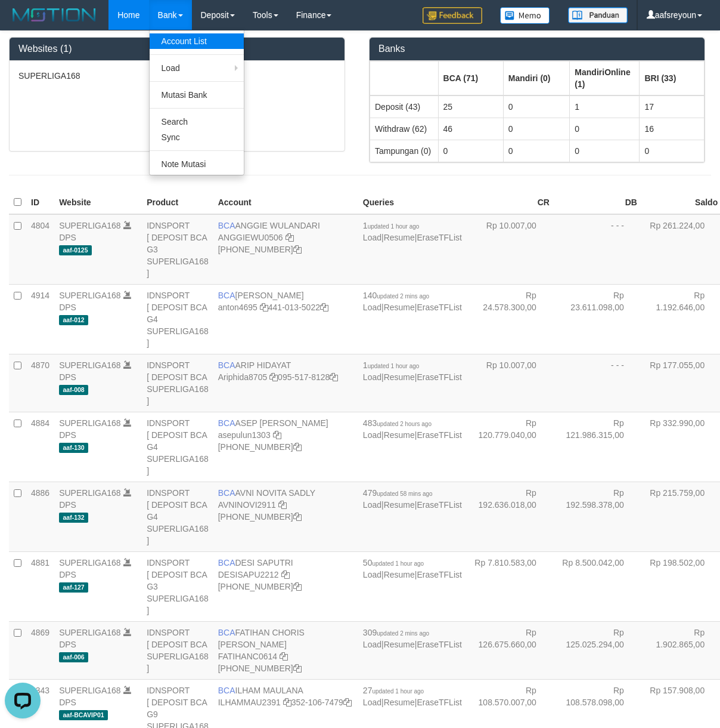 This screenshot has height=728, width=720. Describe the element at coordinates (40, 516) in the screenshot. I see `td: 4886` at that location.